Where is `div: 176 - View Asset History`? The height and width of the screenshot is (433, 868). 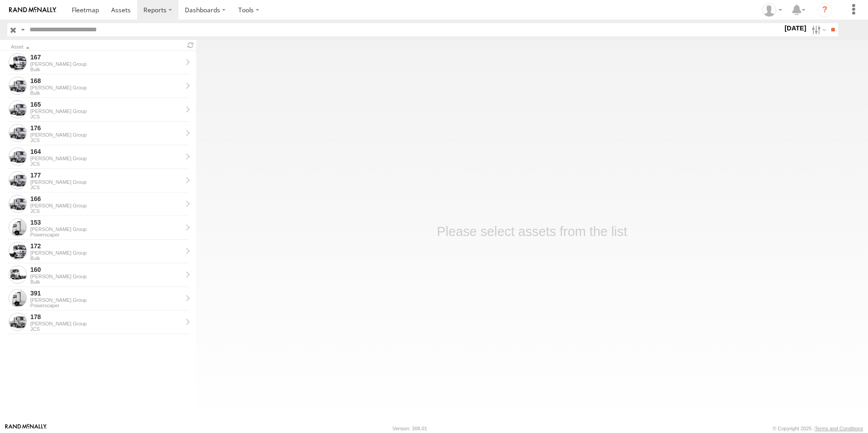
div: 176 - View Asset History is located at coordinates (106, 128).